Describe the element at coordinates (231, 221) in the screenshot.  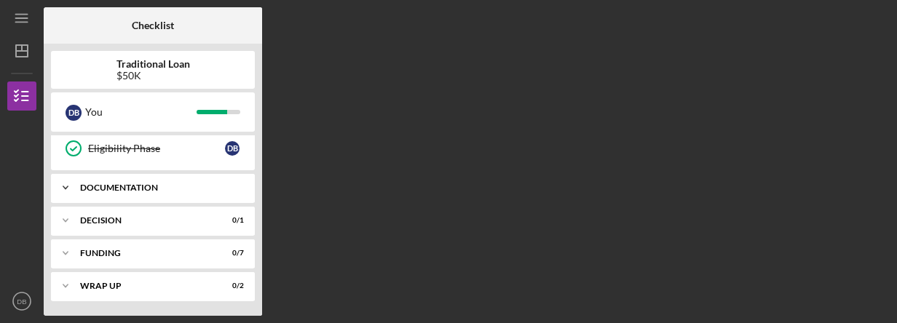
I see `div: 0 / 1` at that location.